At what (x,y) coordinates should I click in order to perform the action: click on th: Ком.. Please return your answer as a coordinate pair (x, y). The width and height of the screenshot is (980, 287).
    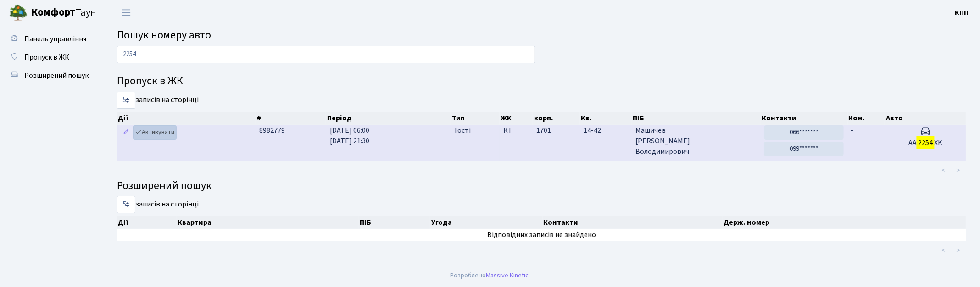
    Looking at the image, I should click on (867, 118).